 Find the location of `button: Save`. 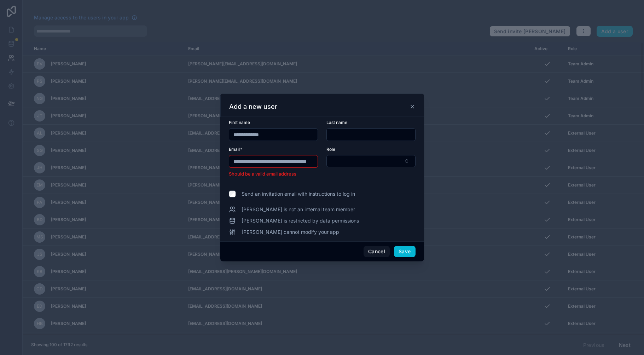

button: Save is located at coordinates (405, 252).